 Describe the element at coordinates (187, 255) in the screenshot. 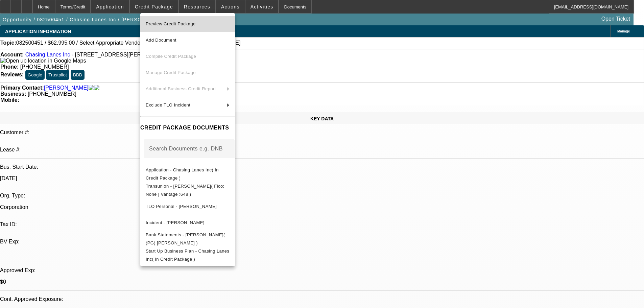

I see `span: Start Up Business Plan - Chasing Lanes Inc( In Credit Package )` at that location.